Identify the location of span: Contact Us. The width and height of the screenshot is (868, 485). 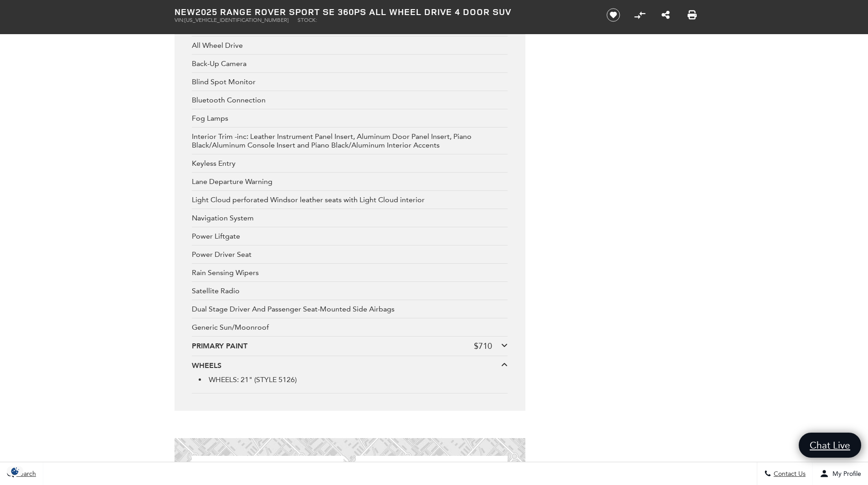
(788, 474).